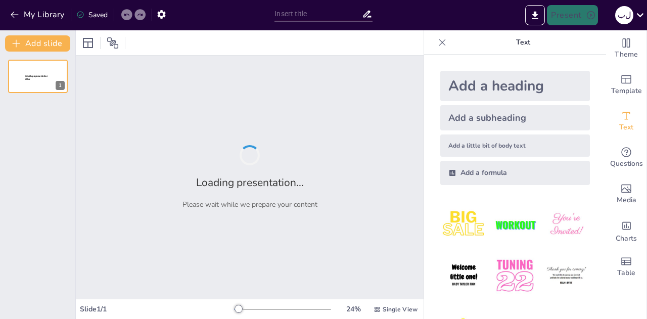 Image resolution: width=647 pixels, height=319 pixels. What do you see at coordinates (627, 49) in the screenshot?
I see `div: Change the overall theme` at bounding box center [627, 49].